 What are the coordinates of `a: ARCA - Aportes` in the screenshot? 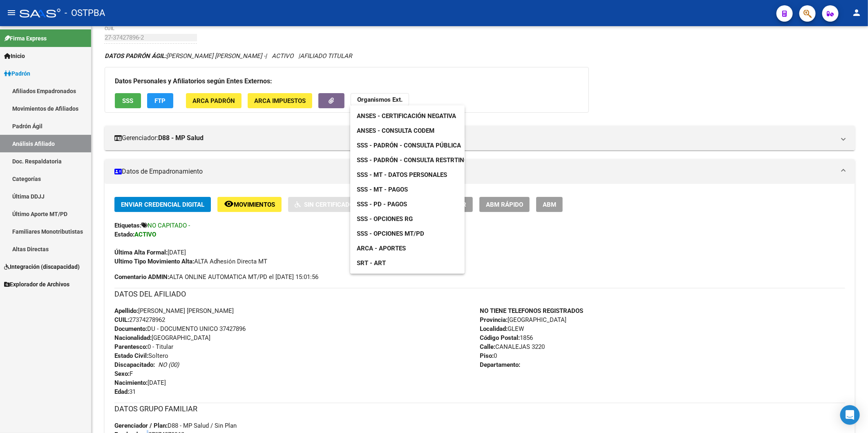 It's located at (381, 248).